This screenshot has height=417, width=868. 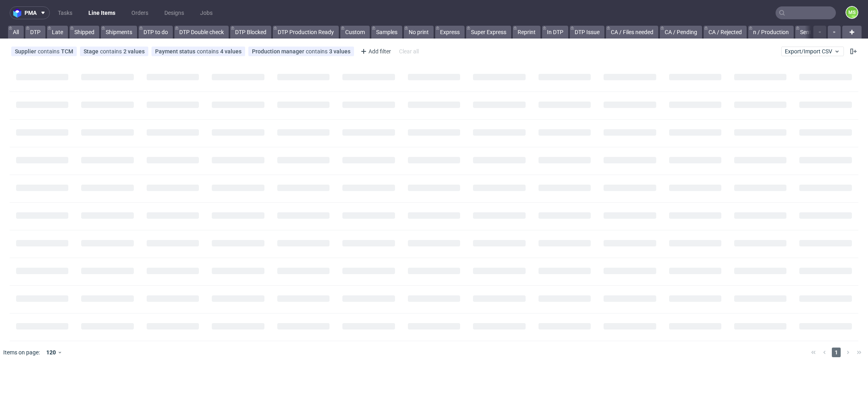 I want to click on button: Export/Import CSV, so click(x=812, y=52).